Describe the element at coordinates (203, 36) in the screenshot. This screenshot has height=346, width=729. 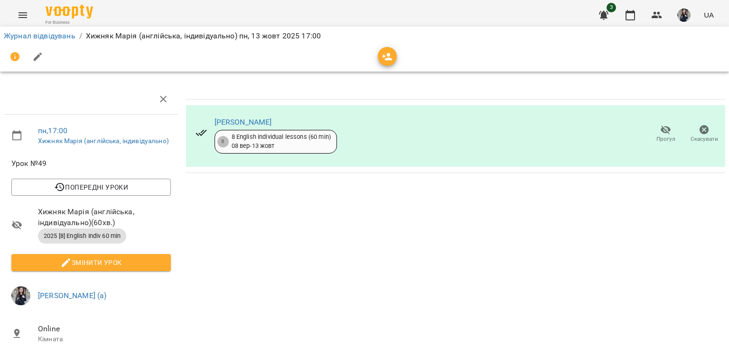
I see `p: Хижняк Марія (англійська, індивідуально) пн, 13 жовт 2025 17:00` at that location.